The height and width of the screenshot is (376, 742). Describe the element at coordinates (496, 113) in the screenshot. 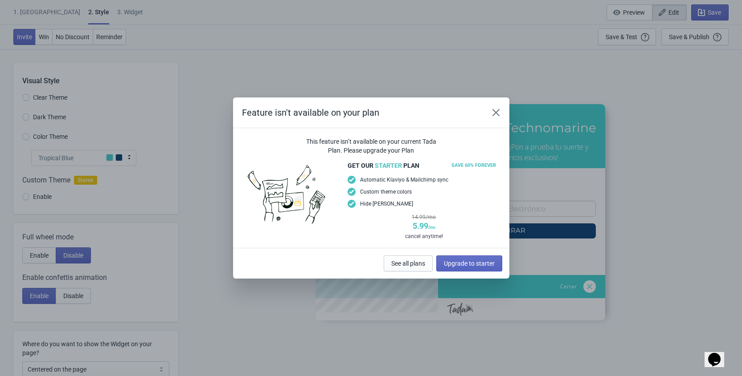

I see `button: Close` at that location.